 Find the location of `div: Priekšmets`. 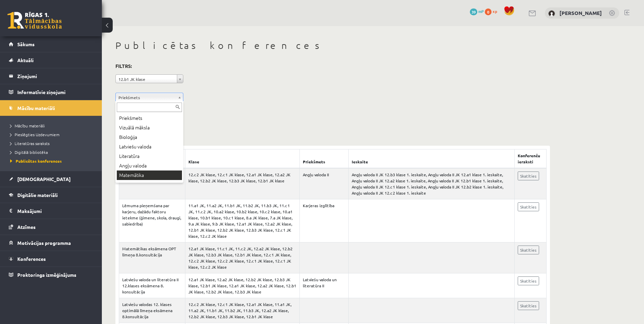

div: Priekšmets is located at coordinates (149, 118).